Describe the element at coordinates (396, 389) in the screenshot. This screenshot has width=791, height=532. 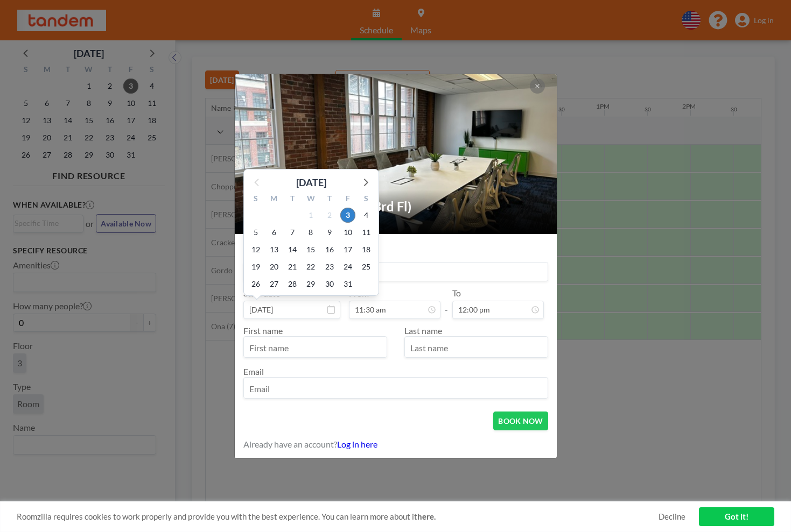
I see `input: Email` at that location.